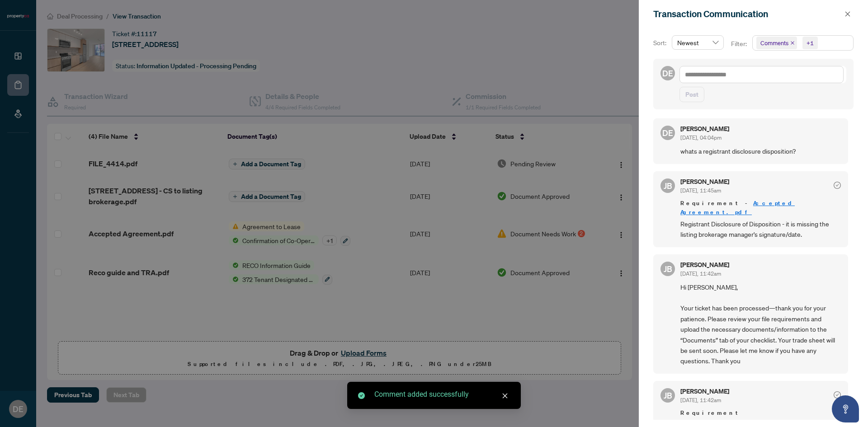 The height and width of the screenshot is (427, 868). Describe the element at coordinates (761, 208) in the screenshot. I see `span: Requirement -` at that location.